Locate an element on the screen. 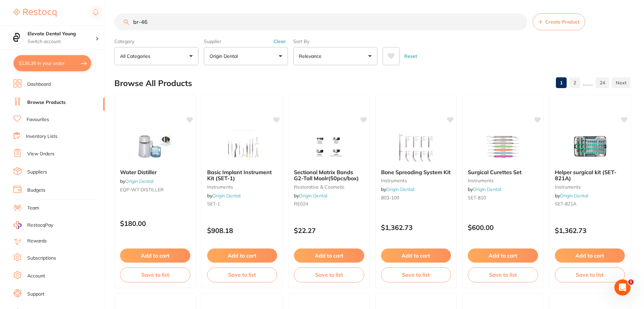  label: Category is located at coordinates (156, 41).